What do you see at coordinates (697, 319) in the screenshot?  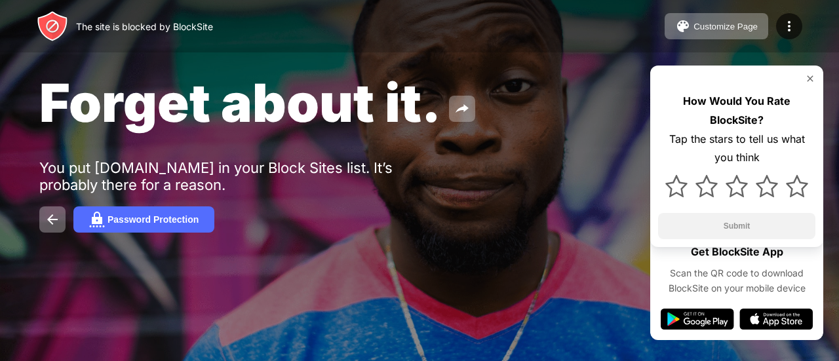 I see `img: google-play.svg` at bounding box center [697, 319].